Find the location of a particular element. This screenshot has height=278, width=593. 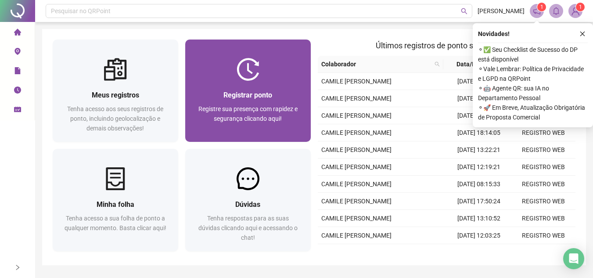

span: Minha folha is located at coordinates (115, 204).